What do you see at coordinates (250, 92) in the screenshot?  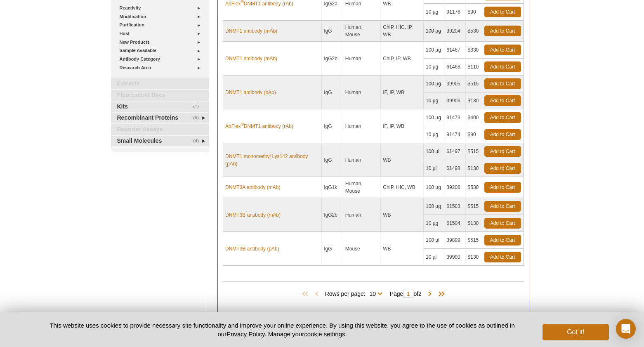 I see `a: DNMT1 antibody (pAb)` at bounding box center [250, 92].